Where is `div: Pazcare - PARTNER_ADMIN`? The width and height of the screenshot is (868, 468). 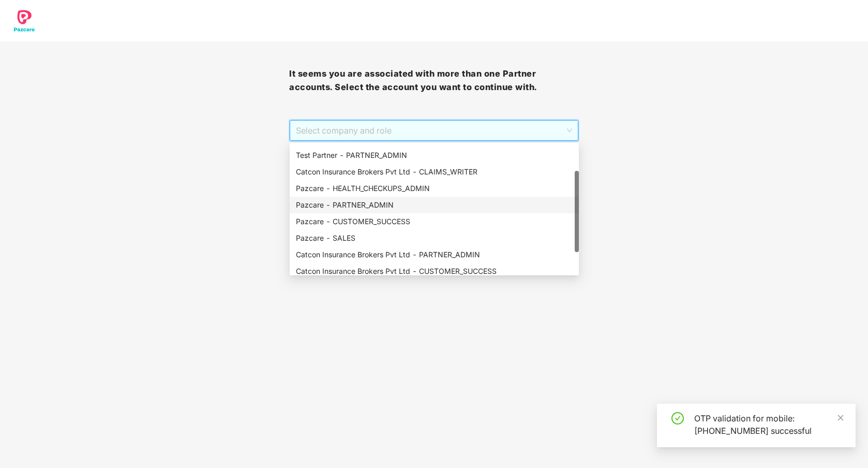 div: Pazcare - PARTNER_ADMIN is located at coordinates (434, 205).